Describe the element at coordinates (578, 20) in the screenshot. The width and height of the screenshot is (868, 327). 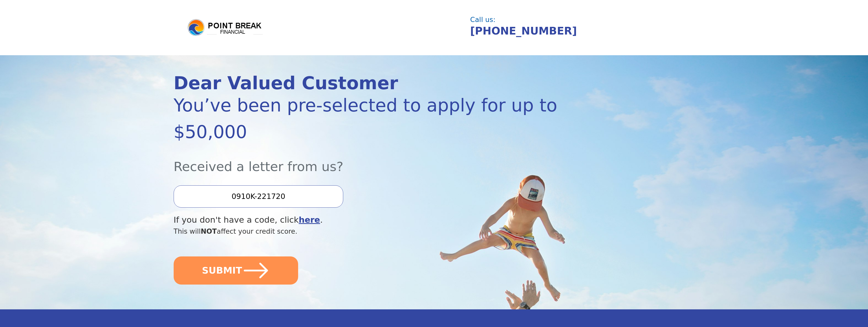
I see `div: Call us:` at that location.